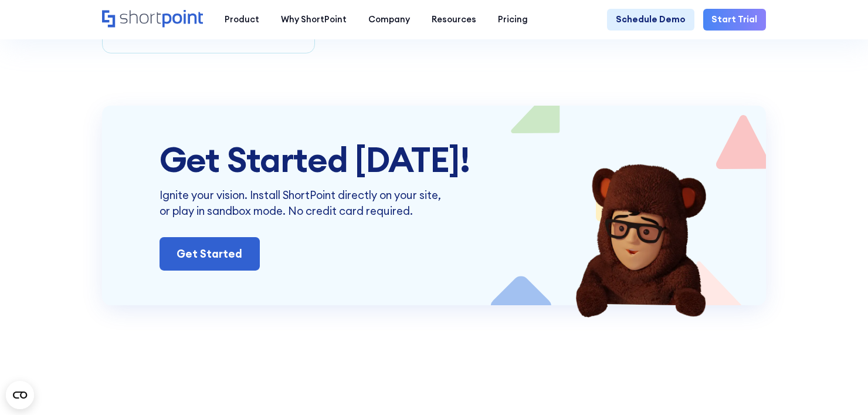  What do you see at coordinates (389, 19) in the screenshot?
I see `a: Company` at bounding box center [389, 19].